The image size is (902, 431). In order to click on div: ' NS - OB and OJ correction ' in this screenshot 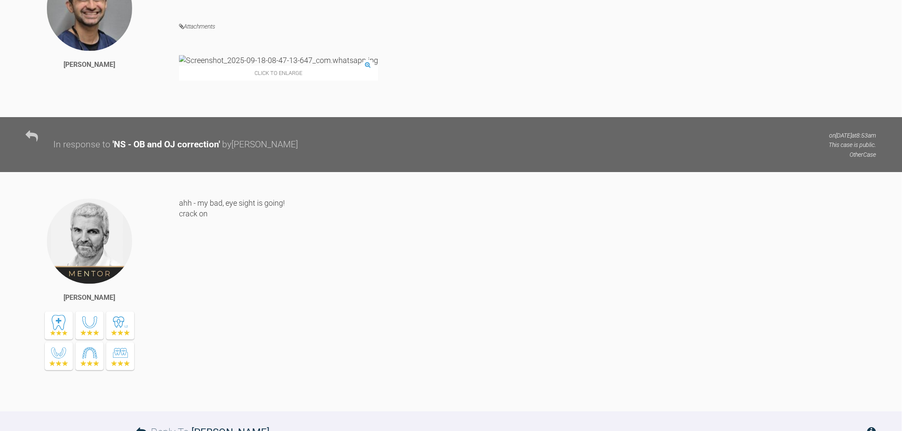, I will do `click(166, 145)`.